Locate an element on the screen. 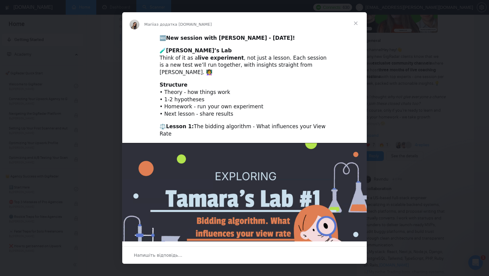 This screenshot has height=276, width=489. div: Відкрити бесіду й відповісти is located at coordinates (245, 255).